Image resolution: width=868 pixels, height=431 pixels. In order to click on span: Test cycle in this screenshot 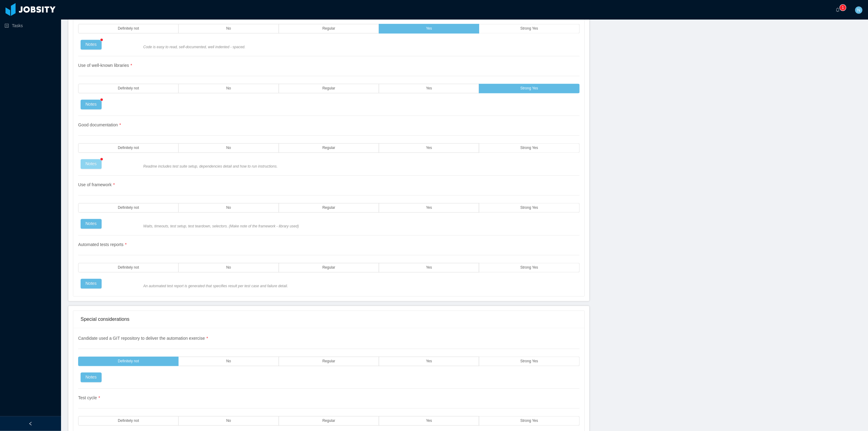, I will do `click(89, 398)`.